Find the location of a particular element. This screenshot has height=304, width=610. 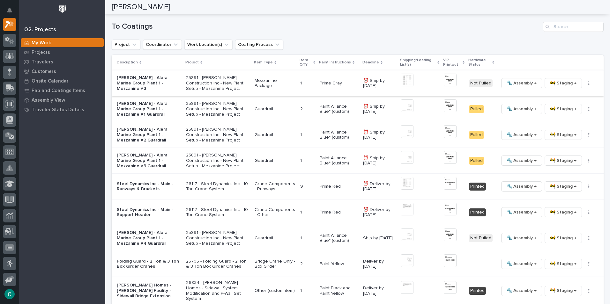

p: My Work is located at coordinates (41, 43).